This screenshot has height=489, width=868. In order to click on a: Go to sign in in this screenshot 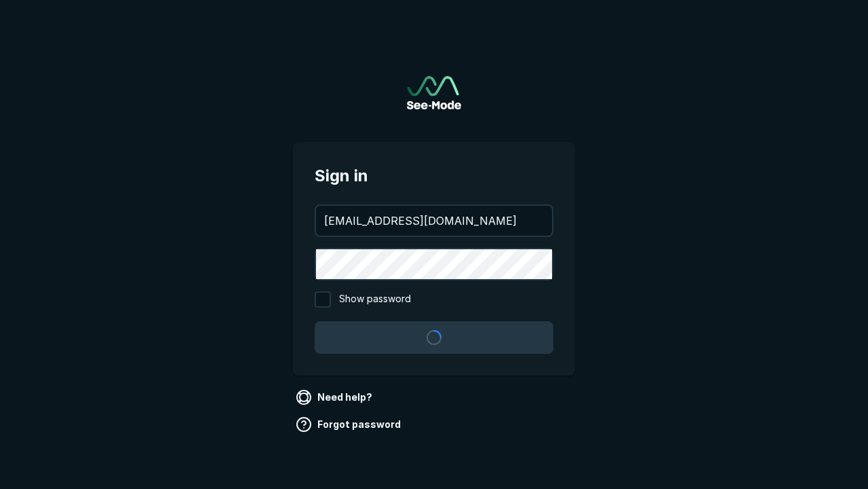, I will do `click(434, 93)`.